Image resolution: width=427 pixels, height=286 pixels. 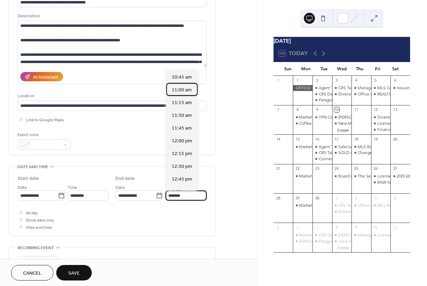 I want to click on div: Description, so click(x=111, y=16).